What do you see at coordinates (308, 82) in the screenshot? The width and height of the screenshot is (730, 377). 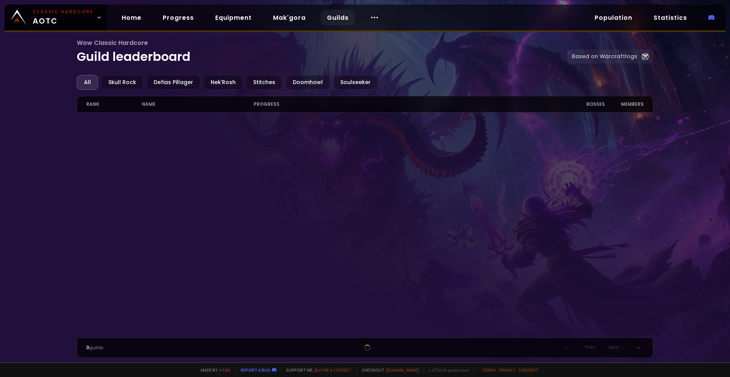 I see `div: Doomhowl` at bounding box center [308, 82].